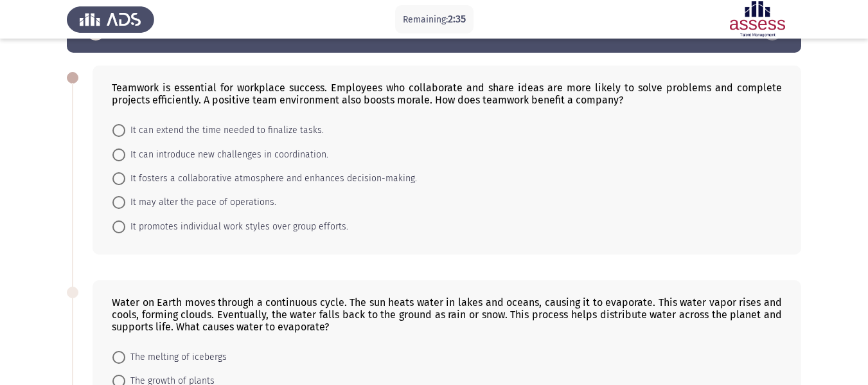 The width and height of the screenshot is (868, 385). Describe the element at coordinates (271, 178) in the screenshot. I see `span: It fosters a collaborative atmosphere and enhances decision-making.` at that location.